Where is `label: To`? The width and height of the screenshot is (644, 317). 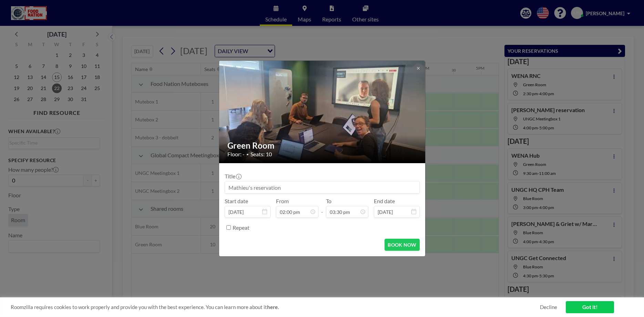 label: To is located at coordinates (329, 201).